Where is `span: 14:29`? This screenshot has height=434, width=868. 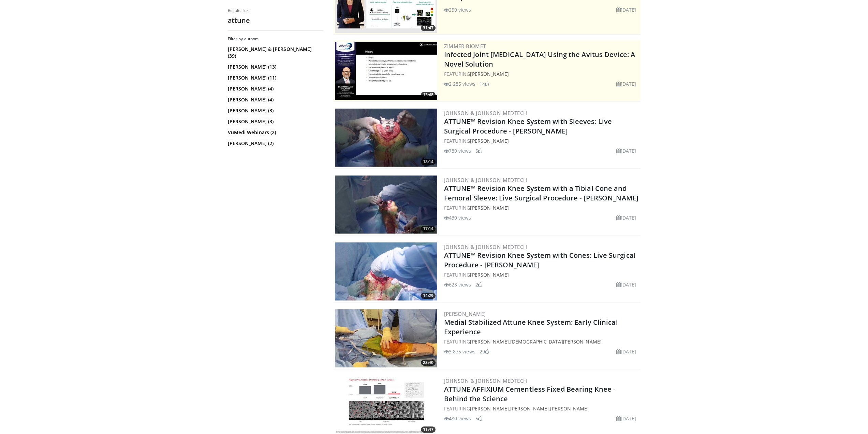 span: 14:29 is located at coordinates (428, 296).